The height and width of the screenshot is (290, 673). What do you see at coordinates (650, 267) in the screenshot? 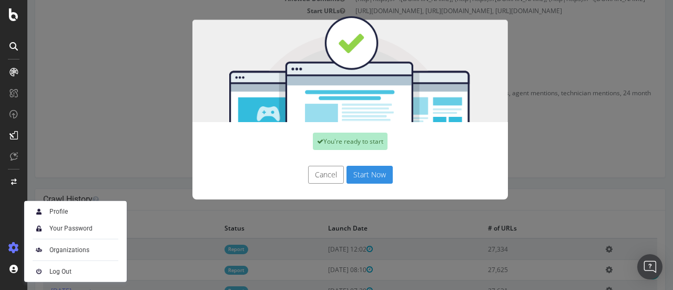
I see `div: Open Intercom Messenger` at bounding box center [650, 267].